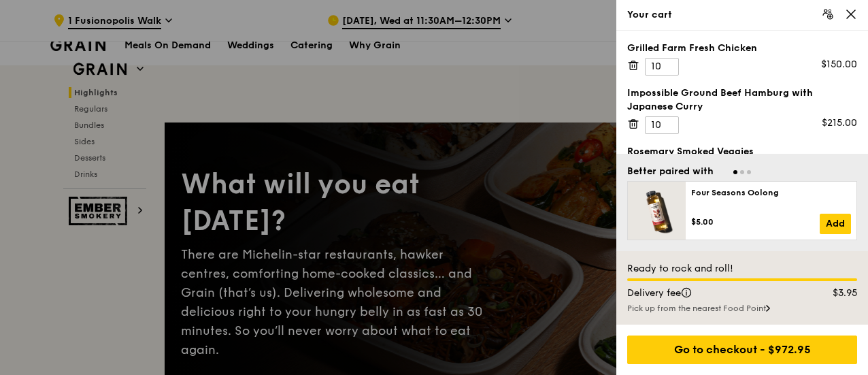 The image size is (868, 375). Describe the element at coordinates (742, 350) in the screenshot. I see `div: Go to checkout - $972.95` at that location.